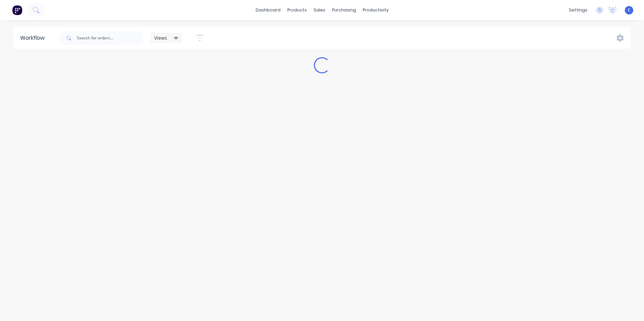 The image size is (644, 321). Describe the element at coordinates (319, 10) in the screenshot. I see `div: sales` at that location.